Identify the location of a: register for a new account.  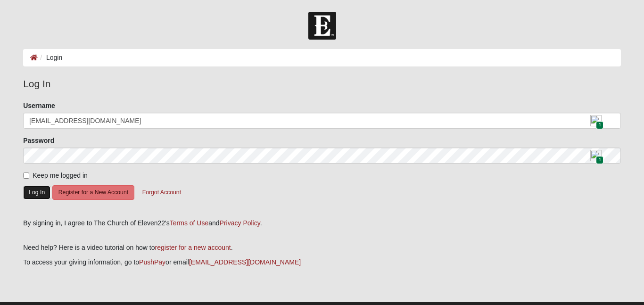
(193, 247).